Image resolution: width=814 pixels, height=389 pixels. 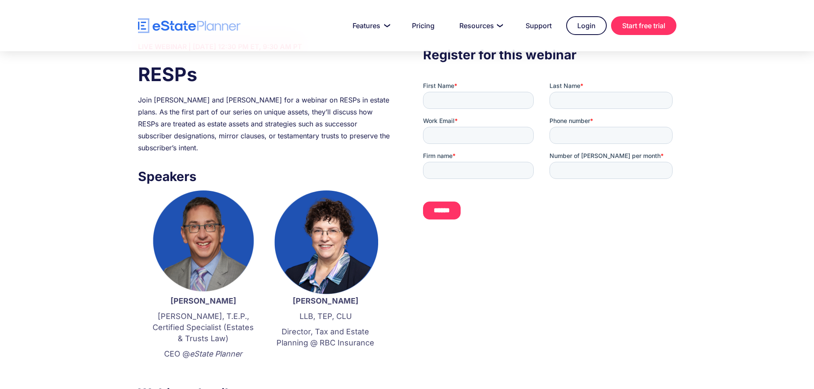 What do you see at coordinates (538, 26) in the screenshot?
I see `a: Support` at bounding box center [538, 26].